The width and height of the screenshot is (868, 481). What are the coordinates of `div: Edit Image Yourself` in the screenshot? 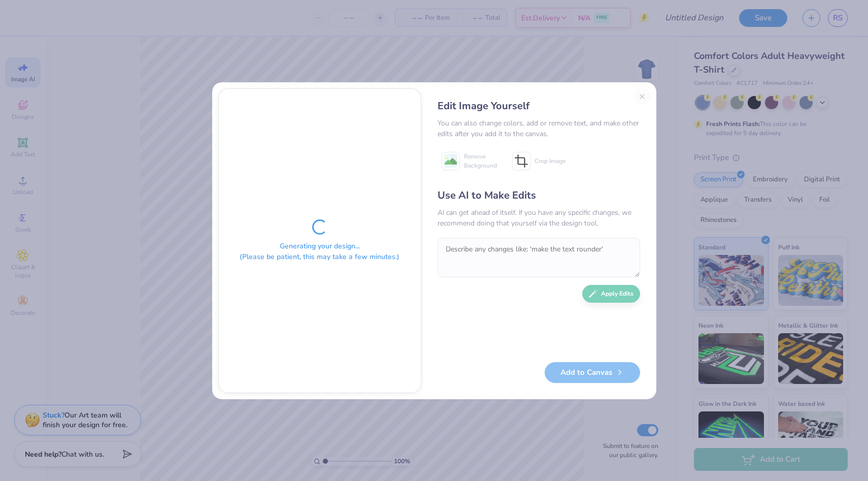 It's located at (539, 106).